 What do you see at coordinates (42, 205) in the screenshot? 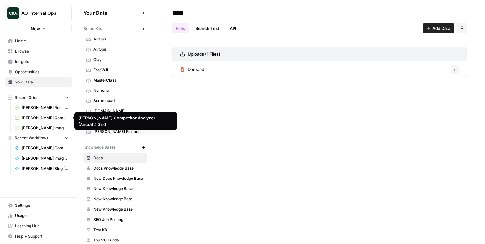
I see `span: Settings` at bounding box center [42, 205].